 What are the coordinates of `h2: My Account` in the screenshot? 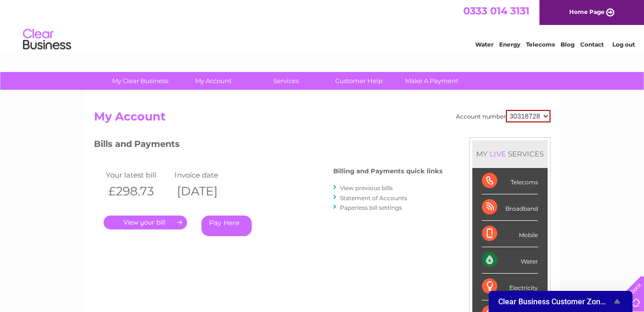 It's located at (322, 119).